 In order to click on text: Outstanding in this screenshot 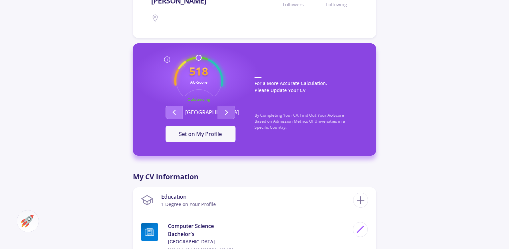, I will do `click(199, 99)`.